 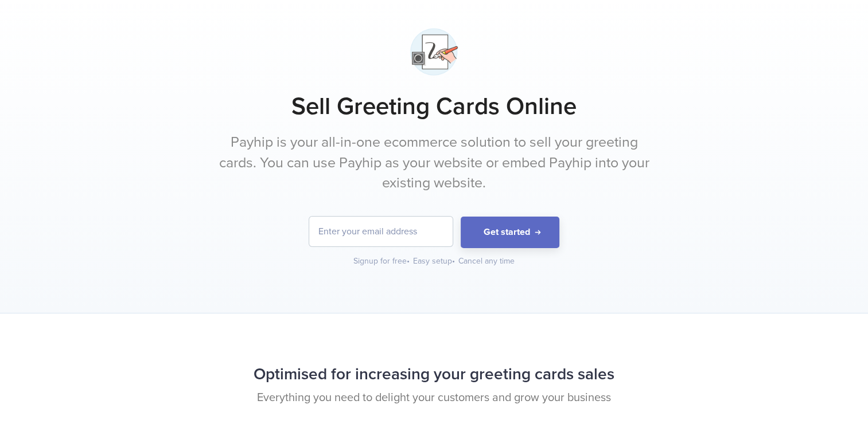 I want to click on div: Easy setup, so click(x=434, y=261).